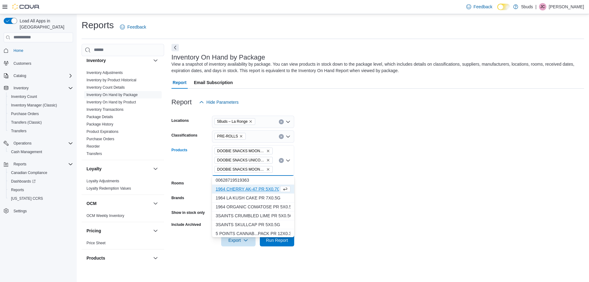 The height and width of the screenshot is (282, 589). What do you see at coordinates (26, 152) in the screenshot?
I see `a: Cash Management` at bounding box center [26, 152].